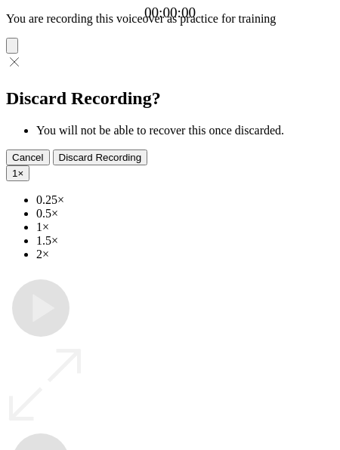  What do you see at coordinates (185, 254) in the screenshot?
I see `li: 2×` at bounding box center [185, 254].